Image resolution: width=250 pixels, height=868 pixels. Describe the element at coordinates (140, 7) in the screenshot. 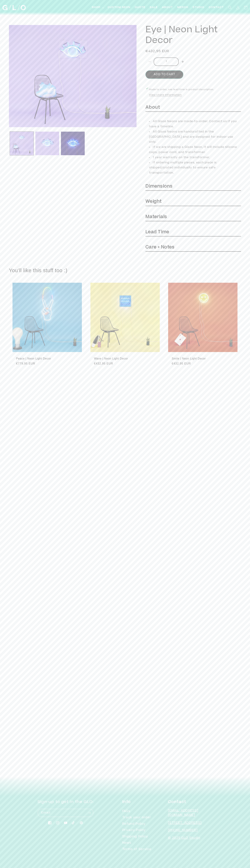

I see `span: Quote` at that location.